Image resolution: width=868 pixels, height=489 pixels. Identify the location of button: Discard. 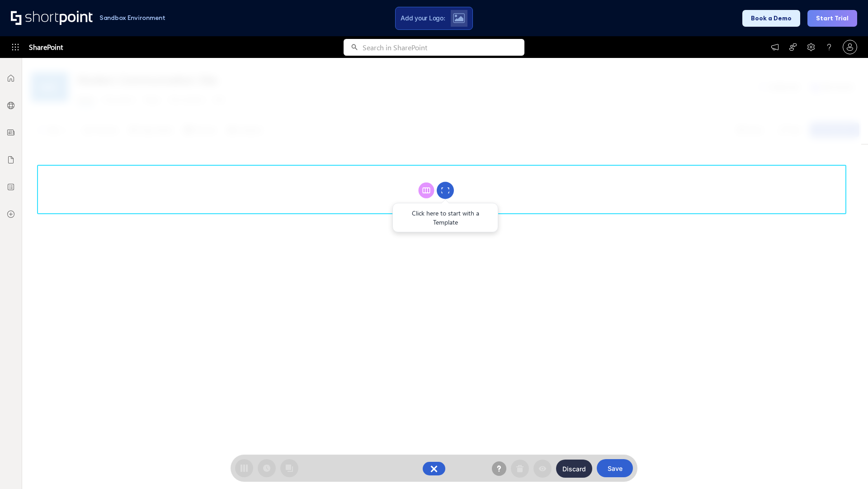
(574, 468).